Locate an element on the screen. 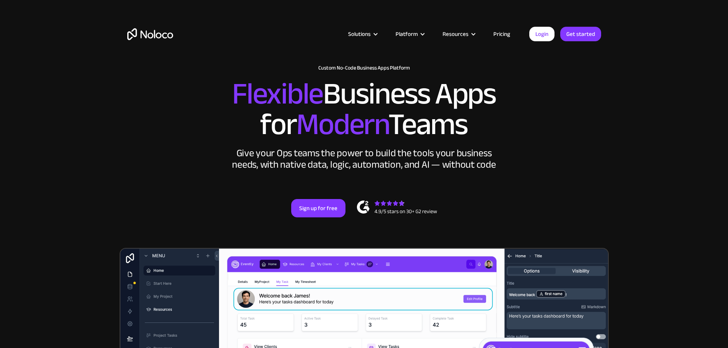 Image resolution: width=728 pixels, height=348 pixels. span: Modern is located at coordinates (342, 124).